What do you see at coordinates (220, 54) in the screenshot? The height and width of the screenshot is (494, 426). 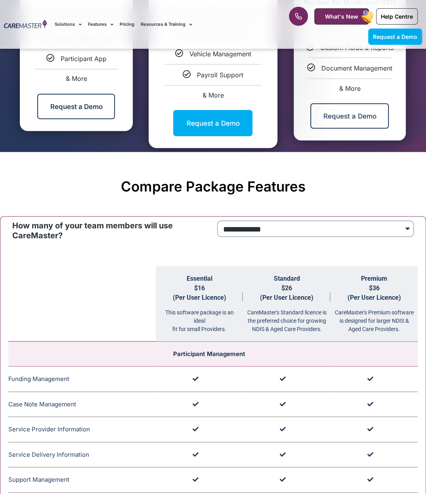 I see `span: Vehicle Management` at bounding box center [220, 54].